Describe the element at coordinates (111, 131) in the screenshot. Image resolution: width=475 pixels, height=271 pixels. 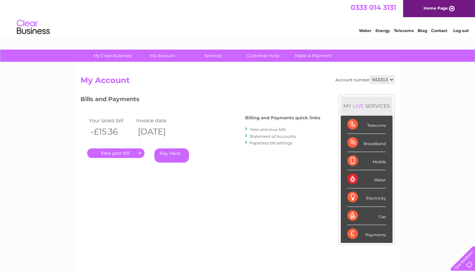
I see `th: -£15.36` at that location.